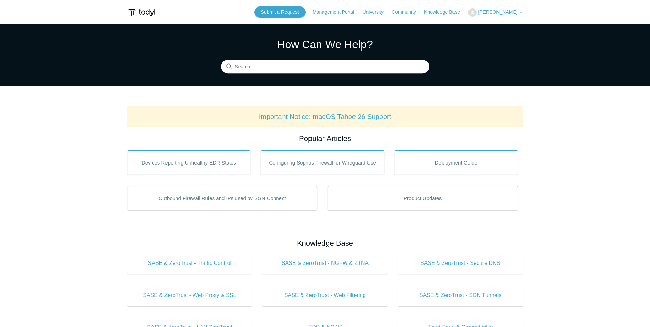 This screenshot has width=650, height=327. Describe the element at coordinates (445, 12) in the screenshot. I see `a: Knowledge Base` at that location.